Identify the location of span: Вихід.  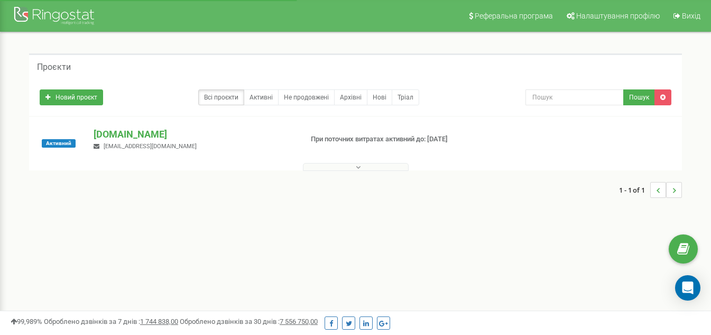
(691, 16).